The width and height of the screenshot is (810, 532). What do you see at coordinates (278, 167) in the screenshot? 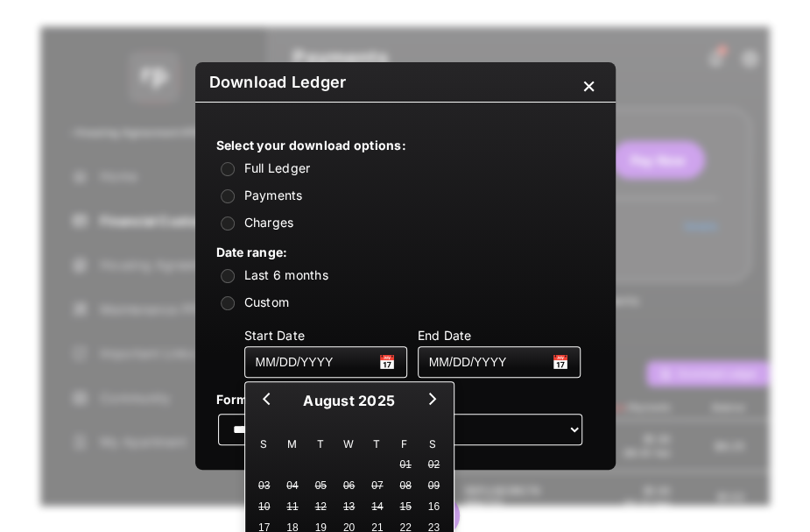
I see `label: Full Ledger` at bounding box center [278, 167].